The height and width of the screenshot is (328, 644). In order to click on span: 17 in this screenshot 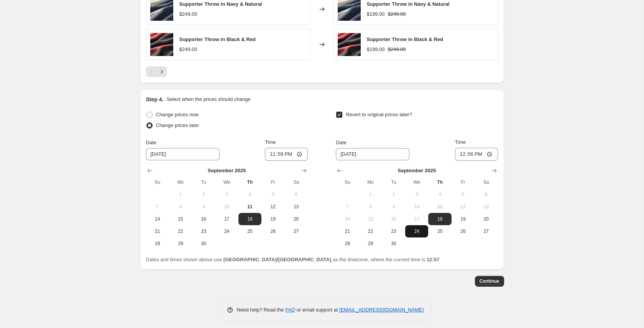, I will do `click(227, 219)`.